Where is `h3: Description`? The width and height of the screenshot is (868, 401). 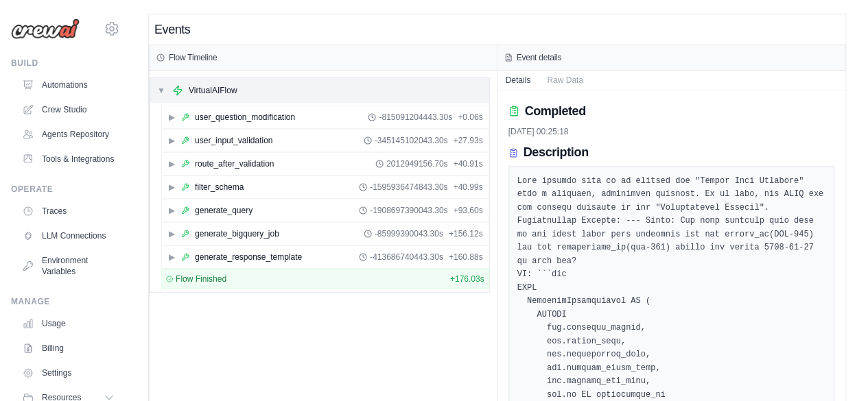
h3: Description is located at coordinates (556, 153).